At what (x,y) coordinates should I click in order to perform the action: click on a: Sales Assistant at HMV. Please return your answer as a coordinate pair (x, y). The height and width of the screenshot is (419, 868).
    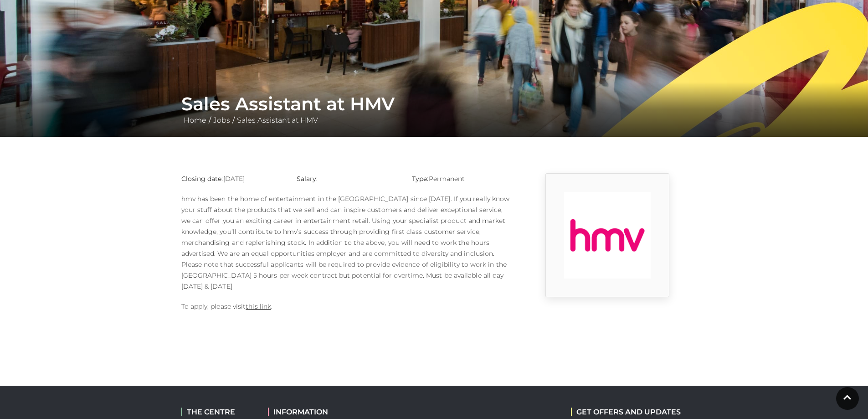
    Looking at the image, I should click on (277, 120).